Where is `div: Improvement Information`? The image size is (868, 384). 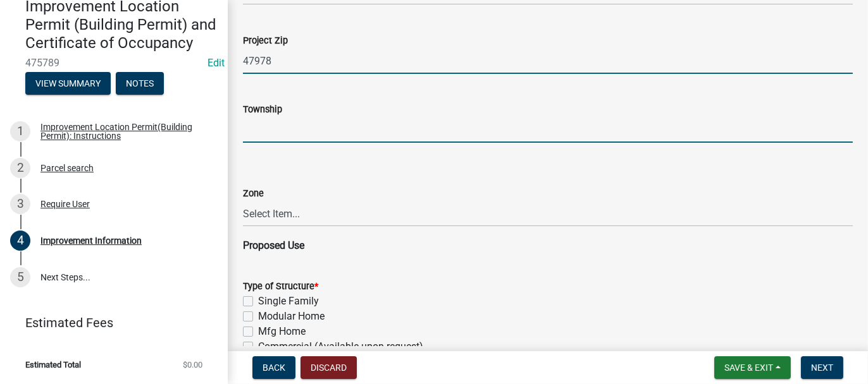
div: Improvement Information is located at coordinates (91, 241).